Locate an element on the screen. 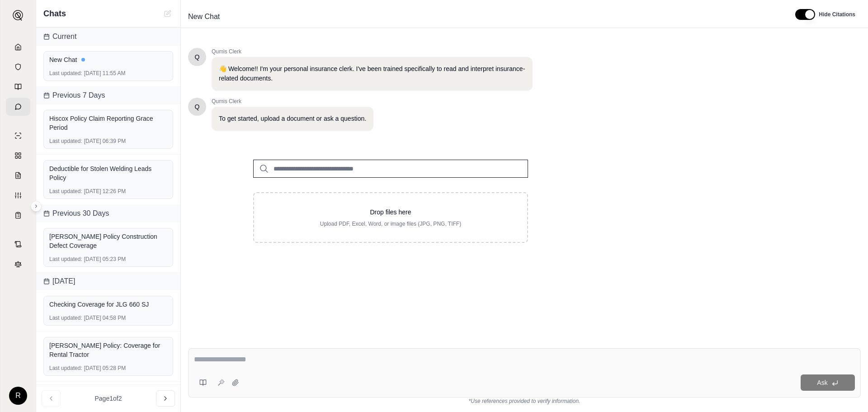 This screenshot has width=868, height=412. img: Expand sidebar is located at coordinates (18, 15).